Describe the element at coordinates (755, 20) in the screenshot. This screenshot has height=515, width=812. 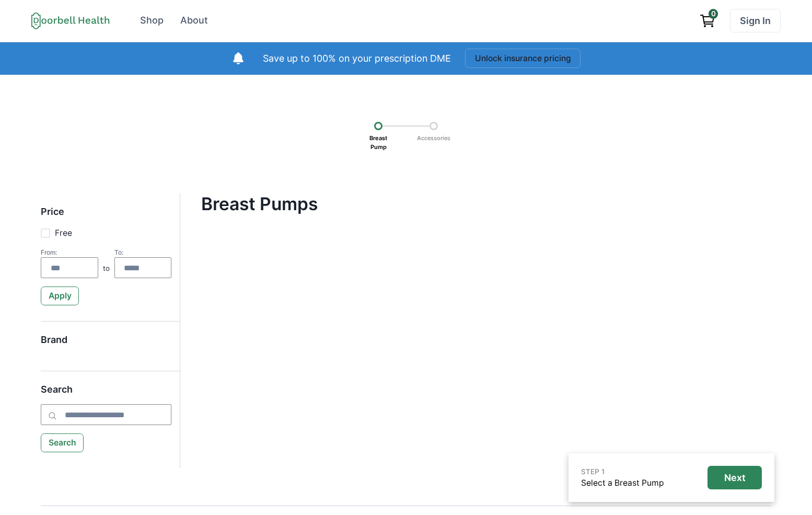
I see `a: Sign In` at that location.